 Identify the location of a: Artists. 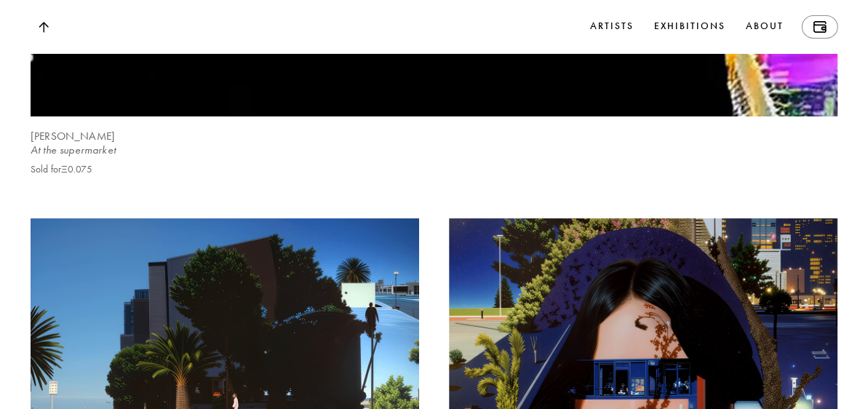
(611, 27).